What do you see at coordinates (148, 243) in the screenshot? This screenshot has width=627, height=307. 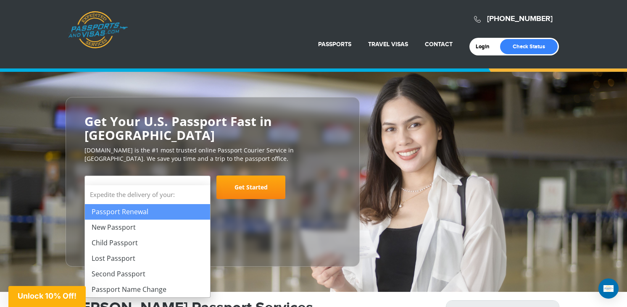 I see `li: Child Passport` at bounding box center [148, 243].